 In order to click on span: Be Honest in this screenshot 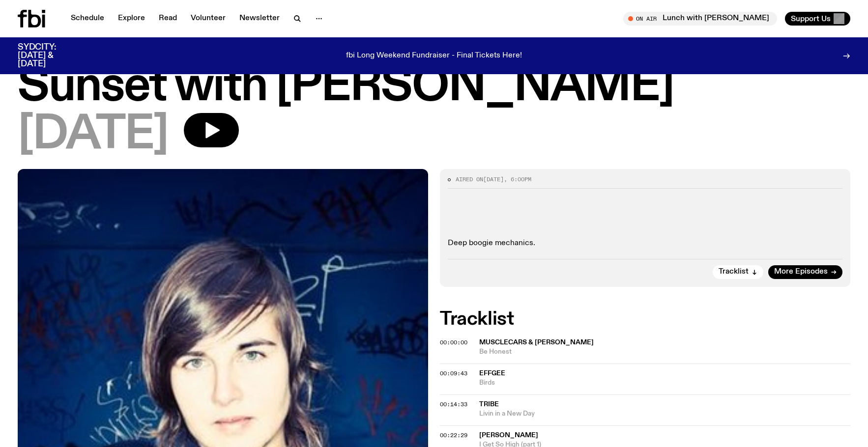, I will do `click(664, 351)`.